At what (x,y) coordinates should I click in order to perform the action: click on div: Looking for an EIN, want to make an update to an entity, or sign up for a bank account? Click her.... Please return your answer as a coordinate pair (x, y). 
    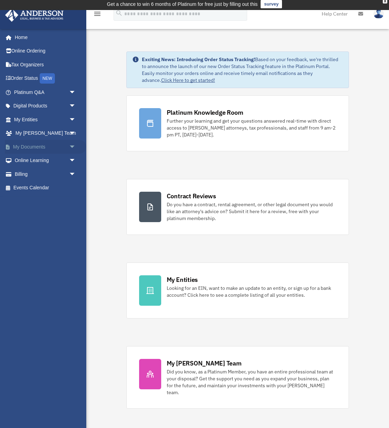
    Looking at the image, I should click on (252, 291).